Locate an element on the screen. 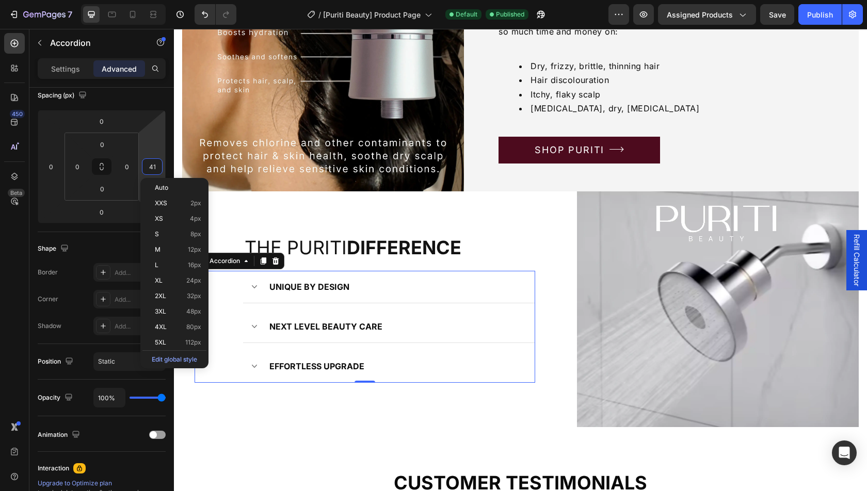  h2: CUSTOMER TESTIMONIALS is located at coordinates (346, 454).